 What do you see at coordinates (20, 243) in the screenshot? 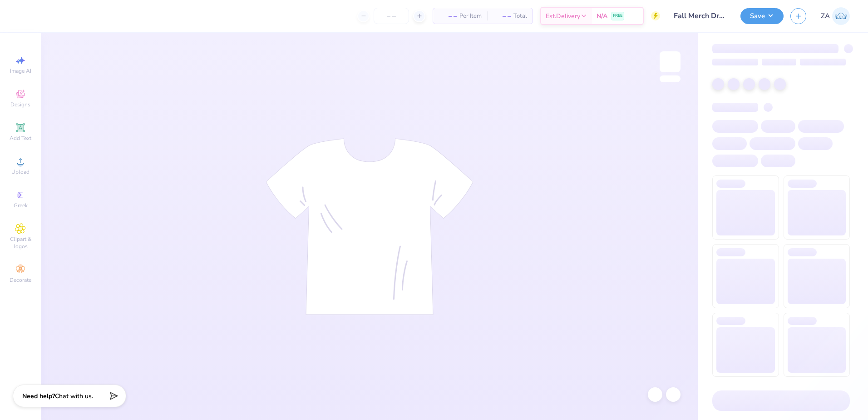
I see `span: Clipart & logos` at bounding box center [20, 243].